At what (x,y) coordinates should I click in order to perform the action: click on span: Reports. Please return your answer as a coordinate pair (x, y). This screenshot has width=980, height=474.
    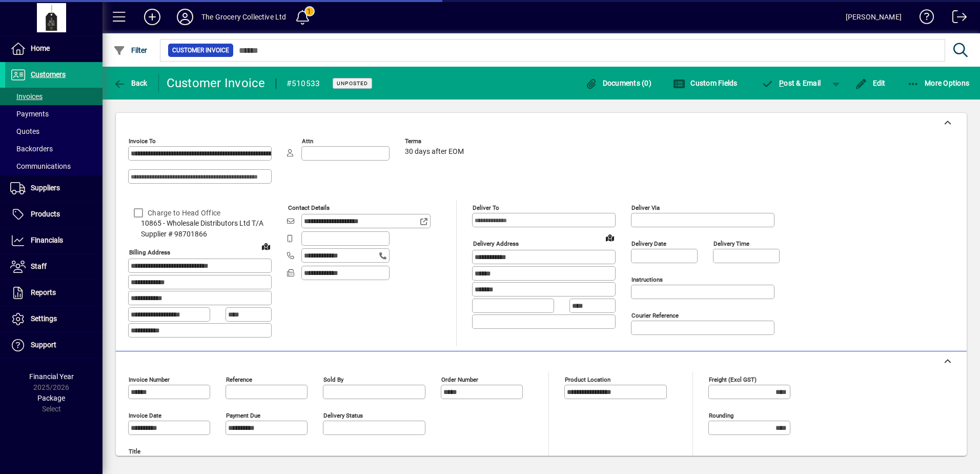
    Looking at the image, I should click on (43, 293).